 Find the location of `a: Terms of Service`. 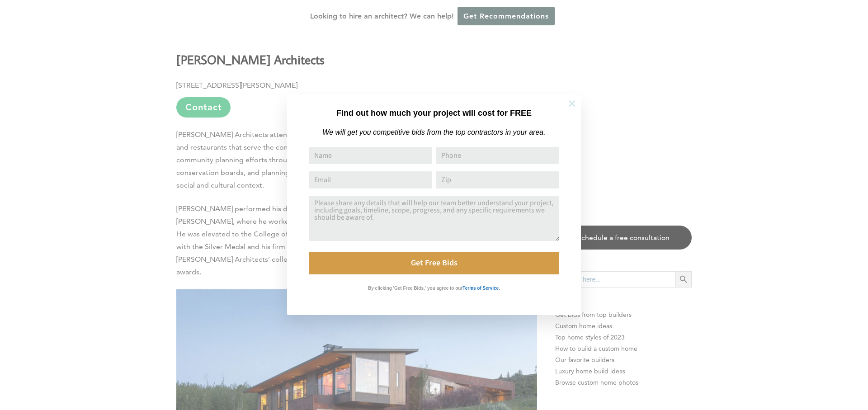

a: Terms of Service is located at coordinates (480, 287).